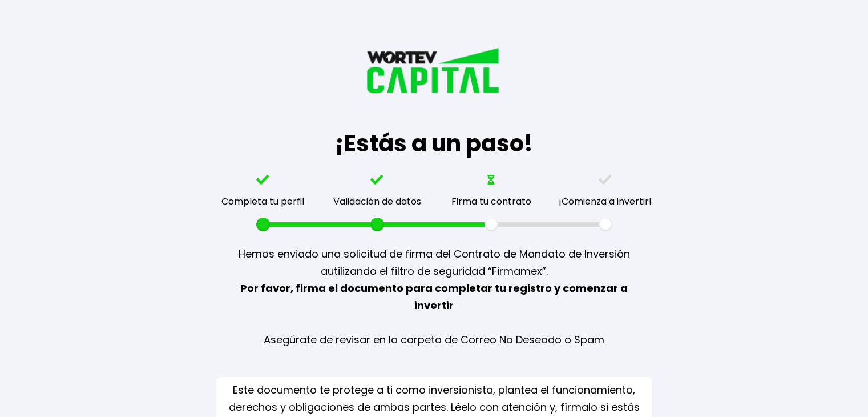 The width and height of the screenshot is (868, 417). What do you see at coordinates (434, 85) in the screenshot?
I see `img: logo_wortev_capital` at bounding box center [434, 85].